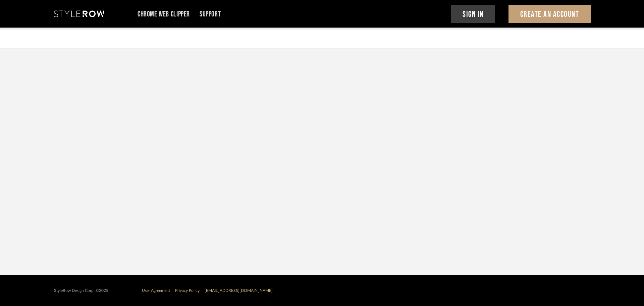 This screenshot has height=306, width=644. I want to click on a: User Agreement, so click(156, 290).